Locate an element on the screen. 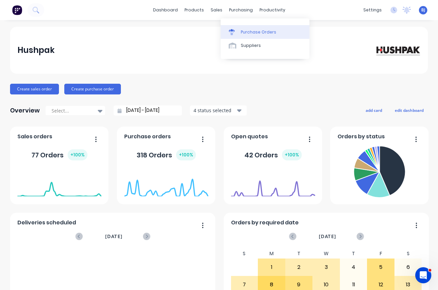 Image resolution: width=438 pixels, height=290 pixels. div: 1 is located at coordinates (271, 267).